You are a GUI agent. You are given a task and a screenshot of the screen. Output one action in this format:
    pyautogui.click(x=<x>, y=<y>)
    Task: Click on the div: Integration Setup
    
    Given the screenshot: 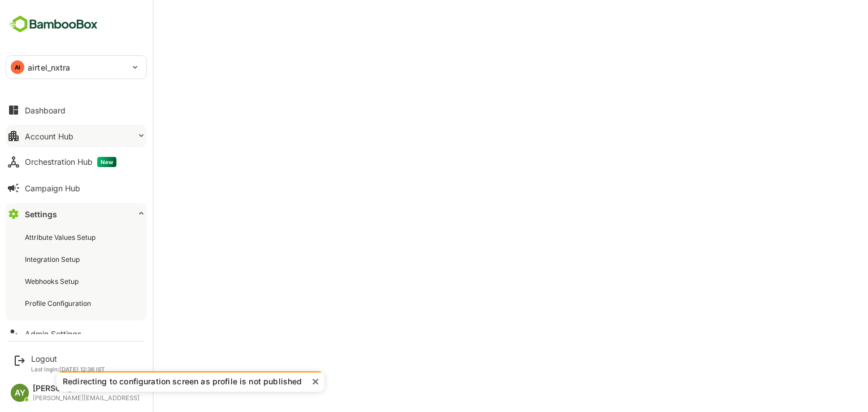 What is the action you would take?
    pyautogui.click(x=53, y=260)
    